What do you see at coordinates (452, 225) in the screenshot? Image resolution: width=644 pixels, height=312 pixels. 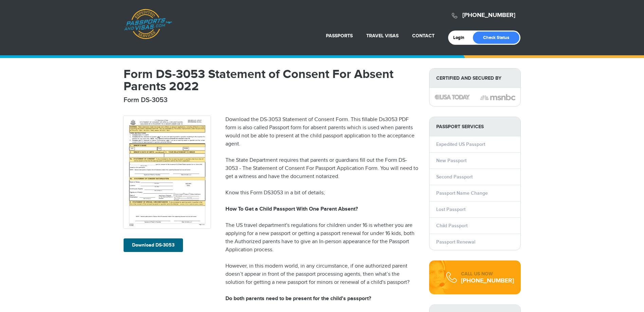 I see `a: Child Passport` at bounding box center [452, 225].